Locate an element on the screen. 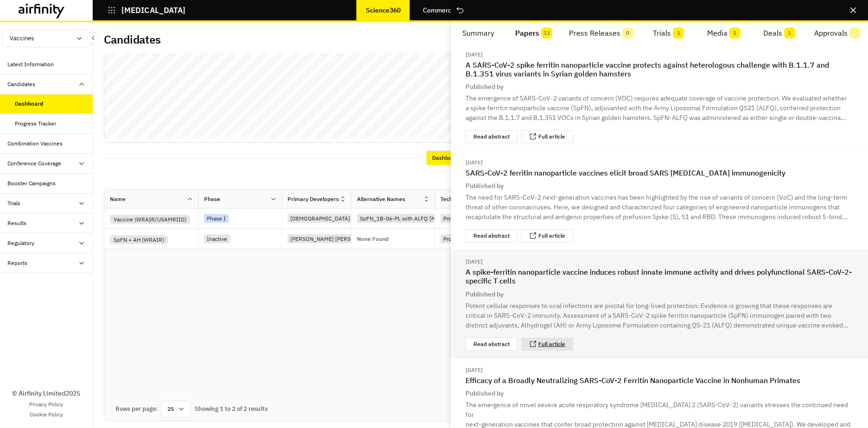 This screenshot has width=868, height=428. div: Trials is located at coordinates (14, 203).